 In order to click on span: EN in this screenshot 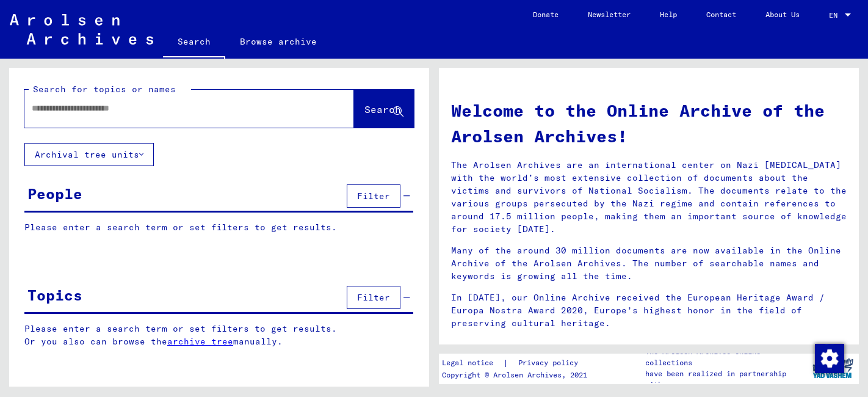, I will do `click(836, 16)`.